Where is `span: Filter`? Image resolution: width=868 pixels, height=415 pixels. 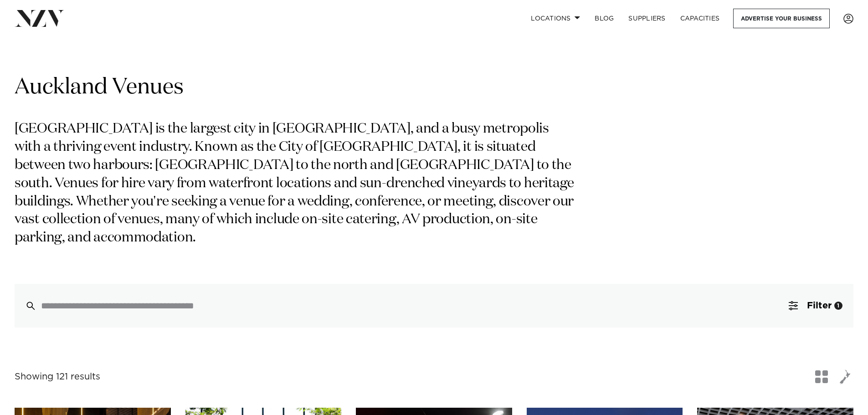 span: Filter is located at coordinates (819, 306).